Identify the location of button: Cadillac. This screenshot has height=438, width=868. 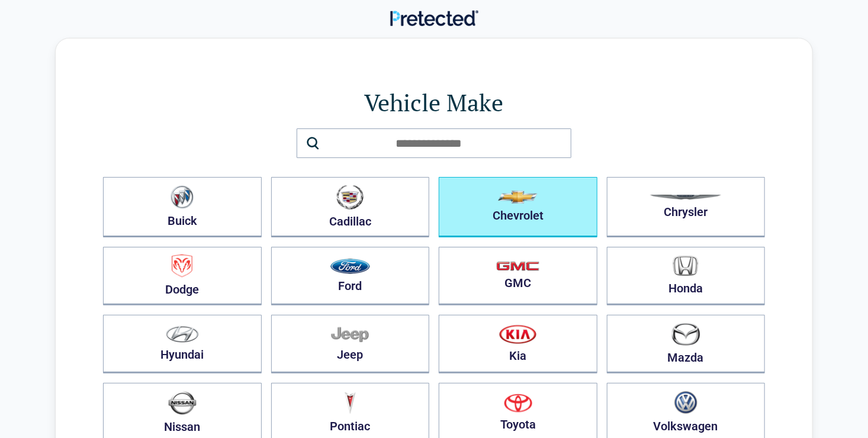
(351, 207).